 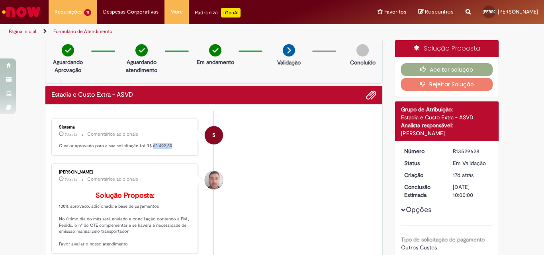 What do you see at coordinates (125, 127) in the screenshot?
I see `div: Sistema` at bounding box center [125, 127].